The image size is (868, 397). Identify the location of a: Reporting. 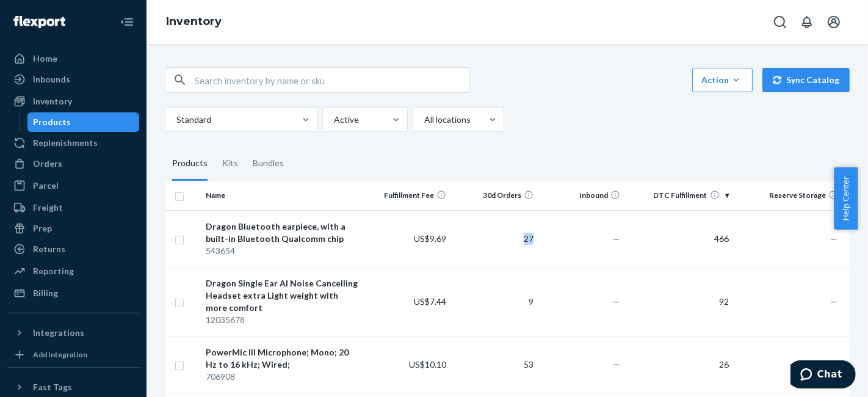
(73, 271).